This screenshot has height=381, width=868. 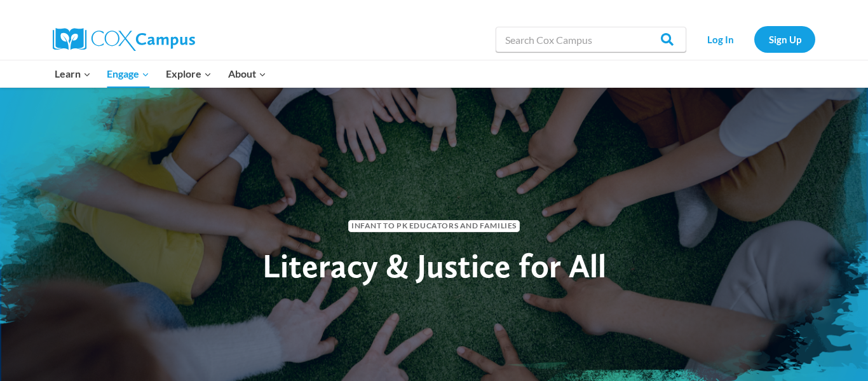 I want to click on span: Engage, so click(x=127, y=74).